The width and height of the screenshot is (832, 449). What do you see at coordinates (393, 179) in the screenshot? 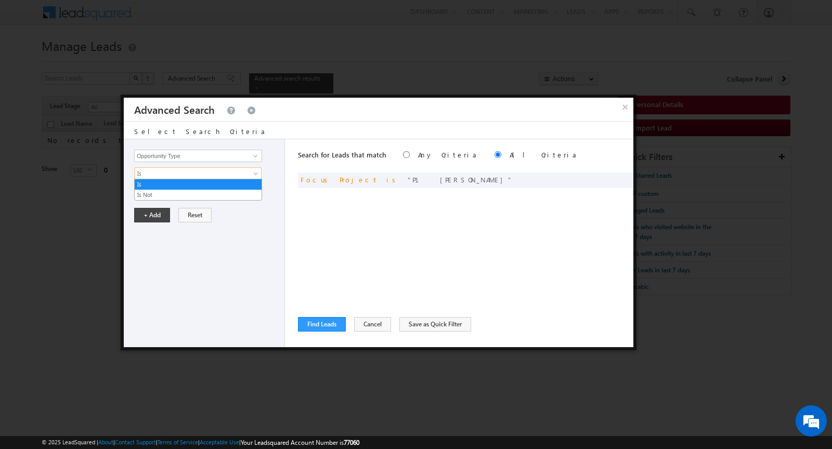
I see `span: is` at bounding box center [393, 179].